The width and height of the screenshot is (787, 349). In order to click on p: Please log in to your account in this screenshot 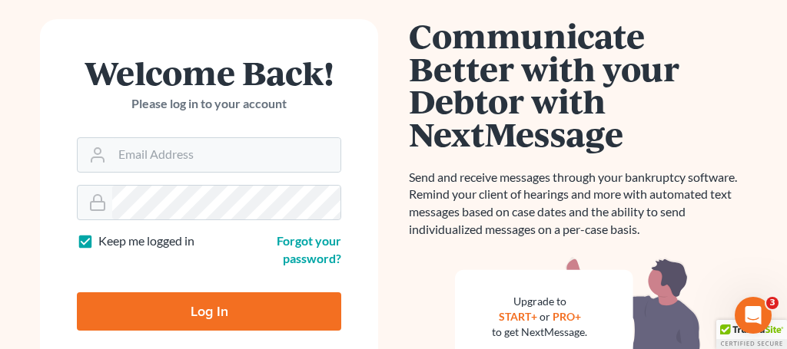, I will do `click(209, 104)`.